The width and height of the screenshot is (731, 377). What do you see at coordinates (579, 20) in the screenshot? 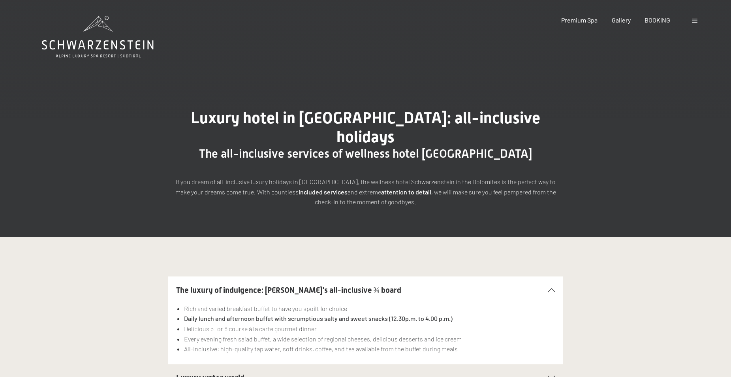
I see `a: Premium Spa` at bounding box center [579, 20].